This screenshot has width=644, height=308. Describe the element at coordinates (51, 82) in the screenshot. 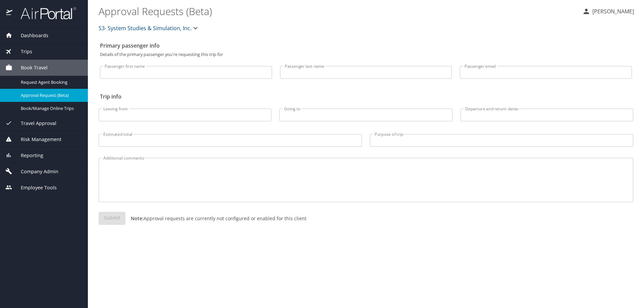

I see `span: Request Agent Booking` at that location.